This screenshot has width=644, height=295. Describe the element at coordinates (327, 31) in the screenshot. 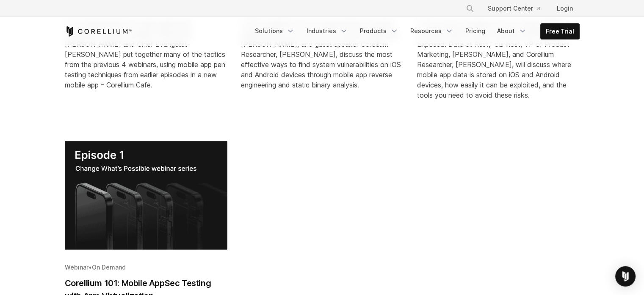

I see `a: Industries` at that location.